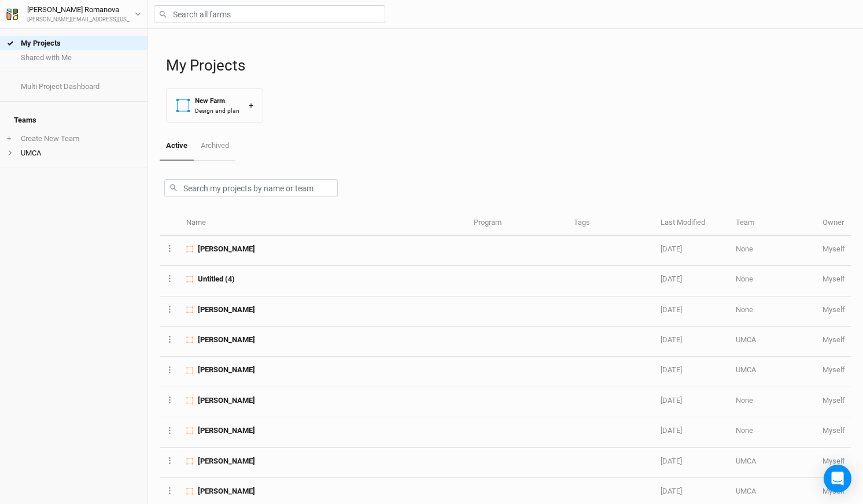 The width and height of the screenshot is (863, 504). I want to click on a: Archived, so click(214, 146).